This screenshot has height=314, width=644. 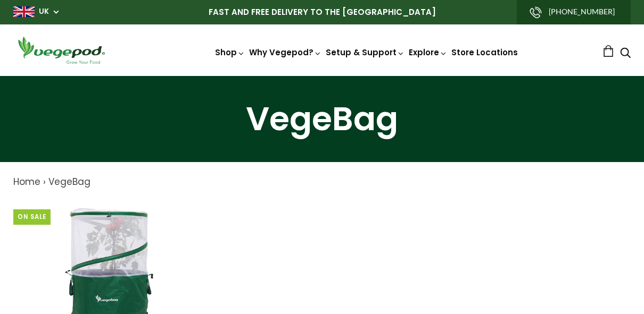 What do you see at coordinates (69, 182) in the screenshot?
I see `a: VegeBag` at bounding box center [69, 182].